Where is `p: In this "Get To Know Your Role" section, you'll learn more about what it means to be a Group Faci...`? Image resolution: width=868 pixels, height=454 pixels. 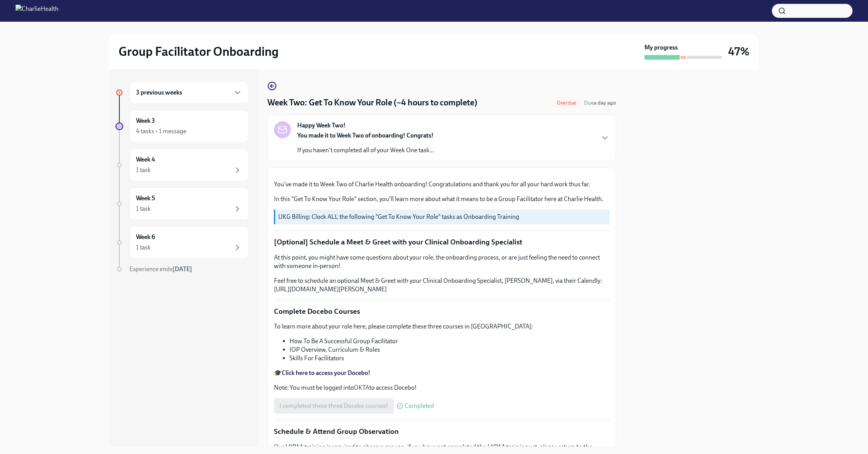
p: In this "Get To Know Your Role" section, you'll learn more about what it means to be a Group Faci... is located at coordinates (442, 199).